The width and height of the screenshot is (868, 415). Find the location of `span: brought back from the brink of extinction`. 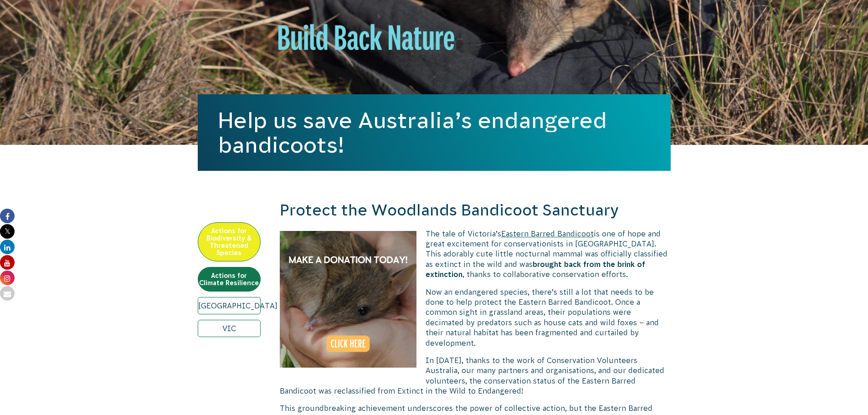

span: brought back from the brink of extinction is located at coordinates (535, 270).